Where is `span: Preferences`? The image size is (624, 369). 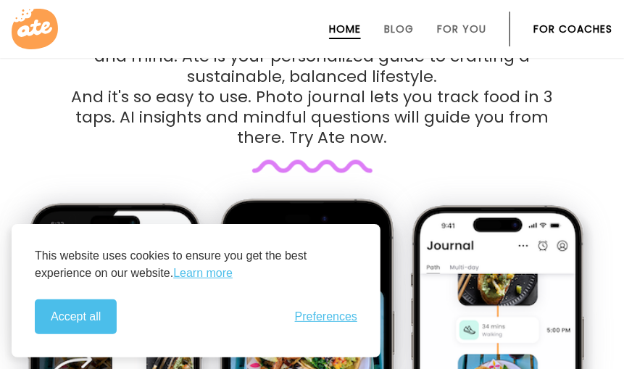
span: Preferences is located at coordinates (326, 317).